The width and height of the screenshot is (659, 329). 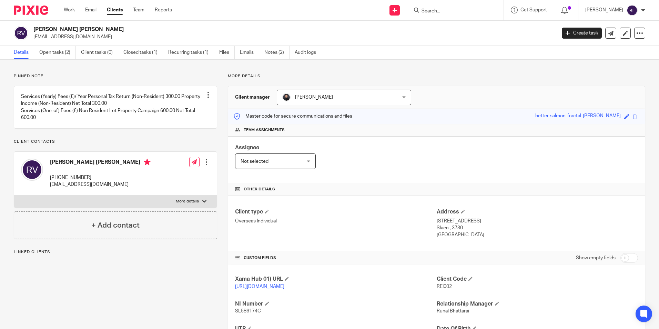 I want to click on h4: NI Number, so click(x=336, y=303).